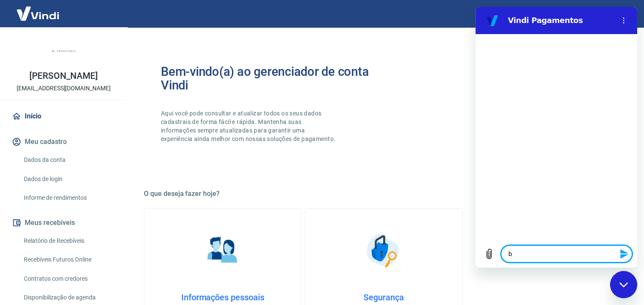  I want to click on button: Enviar mensagem, so click(148, 247).